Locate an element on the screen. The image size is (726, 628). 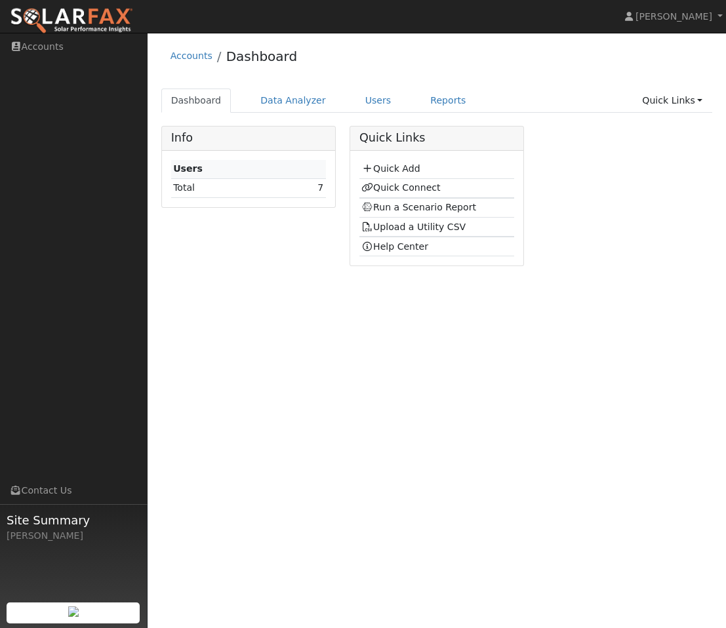
a: Users is located at coordinates (378, 100).